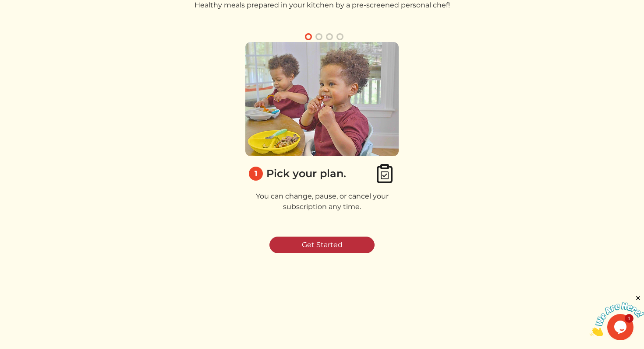 This screenshot has width=644, height=349. Describe the element at coordinates (306, 173) in the screenshot. I see `div: Pick your plan.` at that location.